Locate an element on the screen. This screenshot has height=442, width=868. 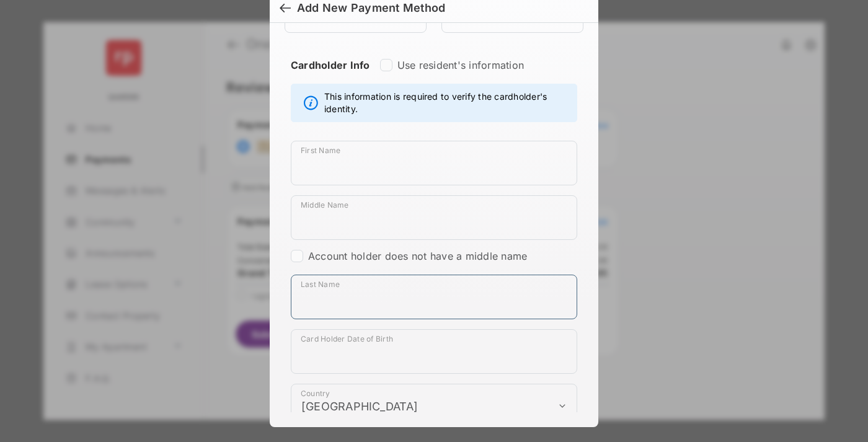
span: This information is required to verify the cardholder's identity. is located at coordinates (447, 103).